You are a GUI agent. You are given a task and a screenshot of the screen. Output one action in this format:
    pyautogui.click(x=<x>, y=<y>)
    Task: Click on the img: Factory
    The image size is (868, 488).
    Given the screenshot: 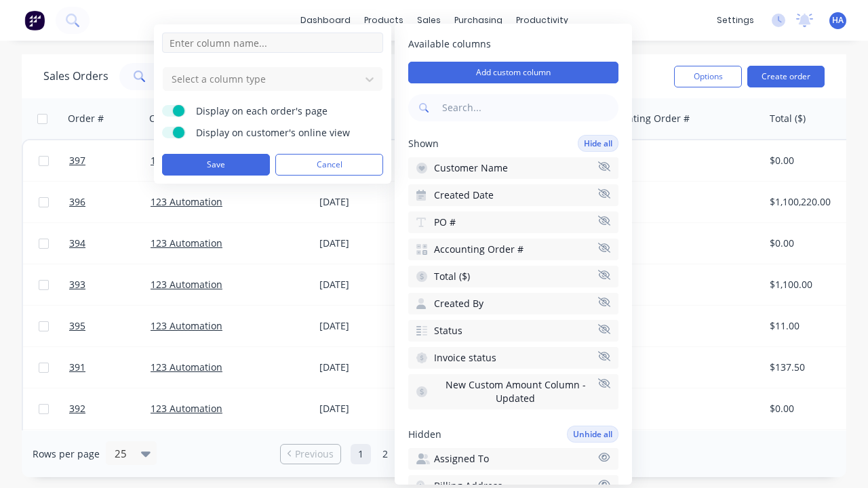 What is the action you would take?
    pyautogui.click(x=35, y=21)
    